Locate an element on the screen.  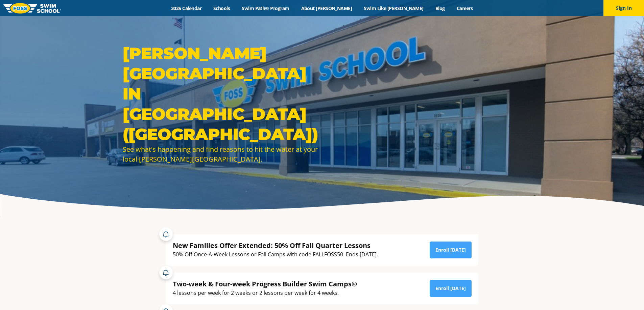
a: Blog is located at coordinates (440, 8).